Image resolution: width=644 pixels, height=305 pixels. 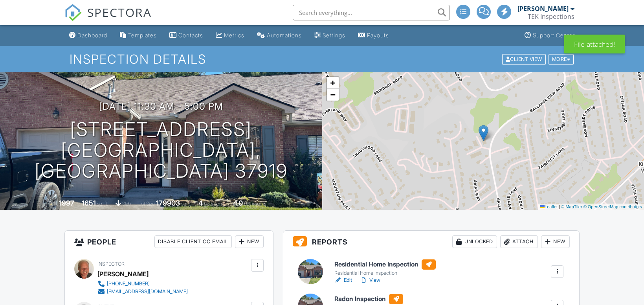 I want to click on a: Templates, so click(x=139, y=35).